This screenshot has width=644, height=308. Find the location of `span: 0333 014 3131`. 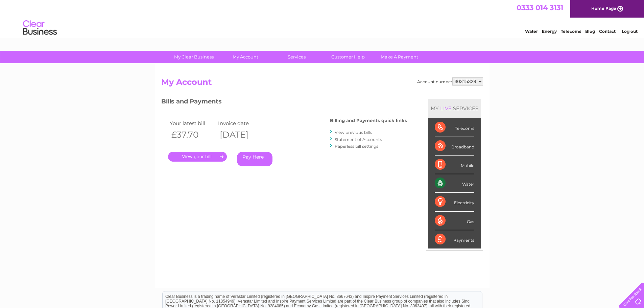

span: 0333 014 3131 is located at coordinates (540, 7).